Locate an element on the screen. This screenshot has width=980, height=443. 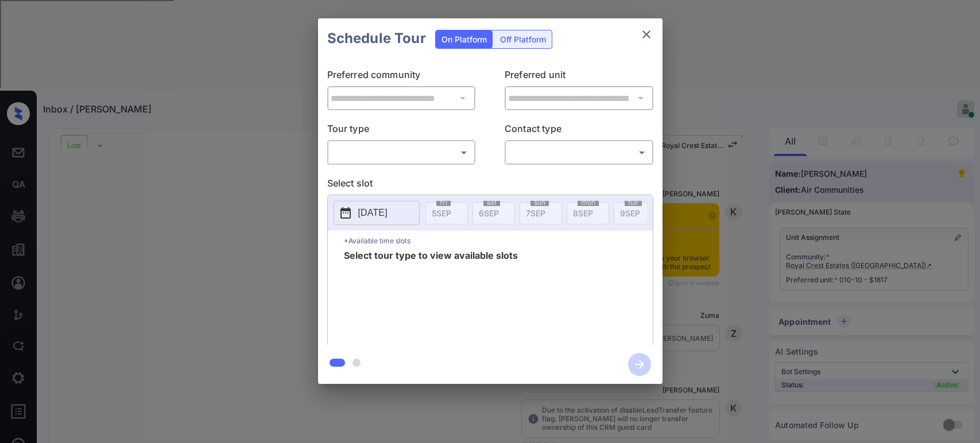
p: Contact type is located at coordinates (579, 131).